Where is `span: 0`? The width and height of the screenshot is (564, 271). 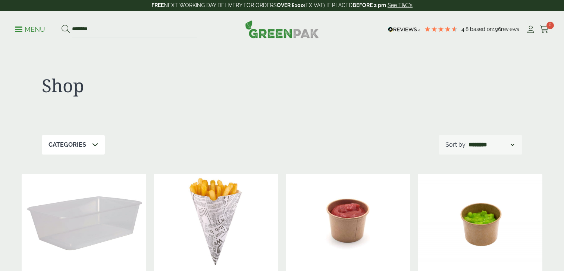 span: 0 is located at coordinates (551, 25).